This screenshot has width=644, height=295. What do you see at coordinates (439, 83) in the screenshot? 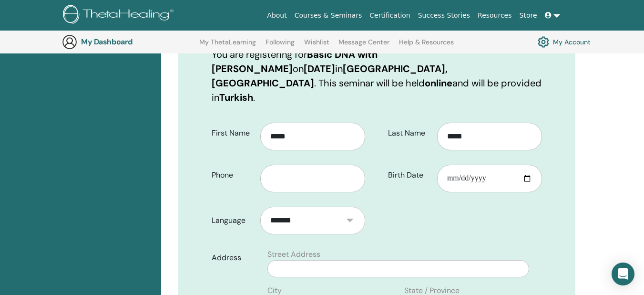
I see `b: online` at bounding box center [439, 83].